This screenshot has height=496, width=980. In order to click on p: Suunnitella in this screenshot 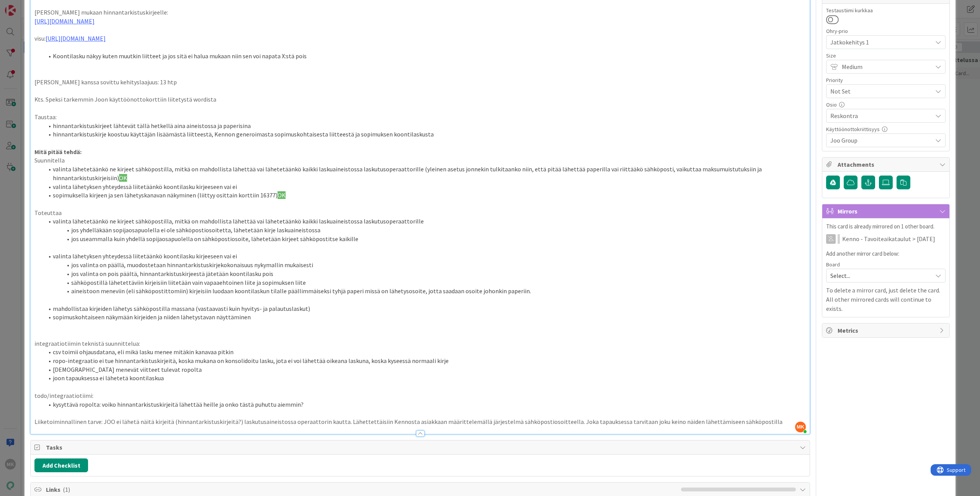, I will do `click(420, 160)`.